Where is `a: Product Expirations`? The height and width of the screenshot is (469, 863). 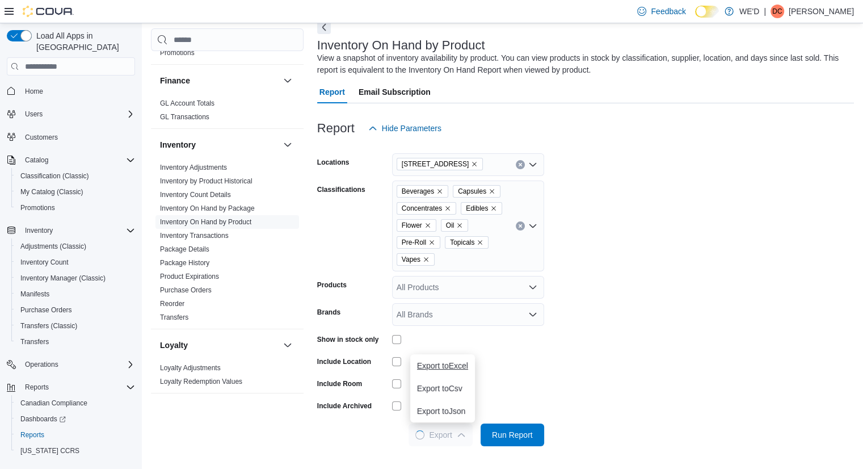
a: Product Expirations is located at coordinates (190, 276).